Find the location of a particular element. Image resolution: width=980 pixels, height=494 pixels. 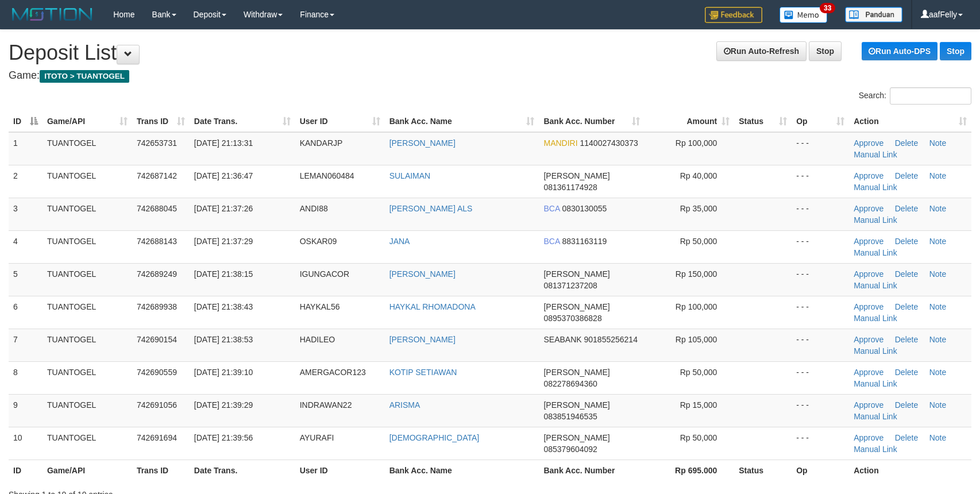

th: Date Trans.: activate to sort column ascending is located at coordinates (242, 121).